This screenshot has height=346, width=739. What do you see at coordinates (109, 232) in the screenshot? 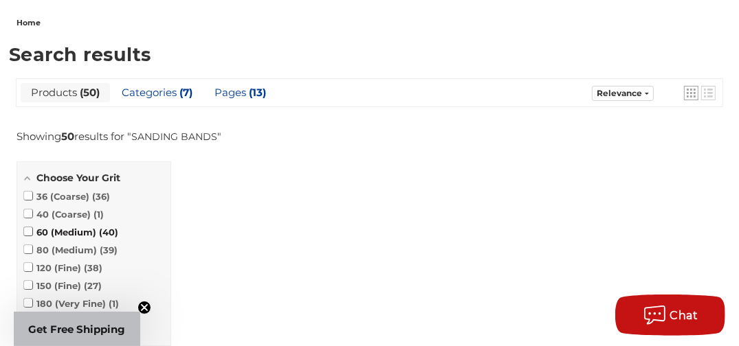
I see `span: 40` at bounding box center [109, 232].